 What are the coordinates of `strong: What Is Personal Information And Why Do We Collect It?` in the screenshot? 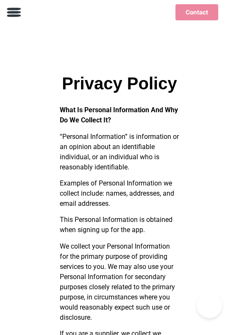 It's located at (119, 115).